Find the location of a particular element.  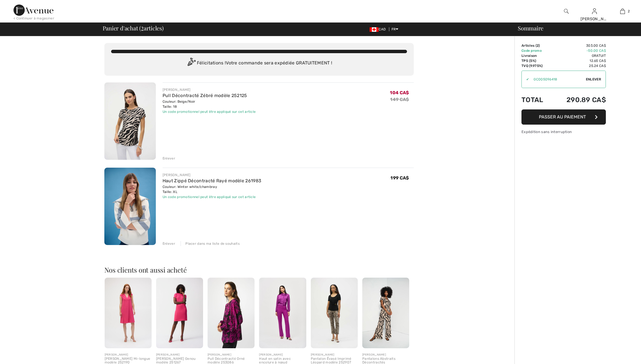

input: Code promo is located at coordinates (557, 79).